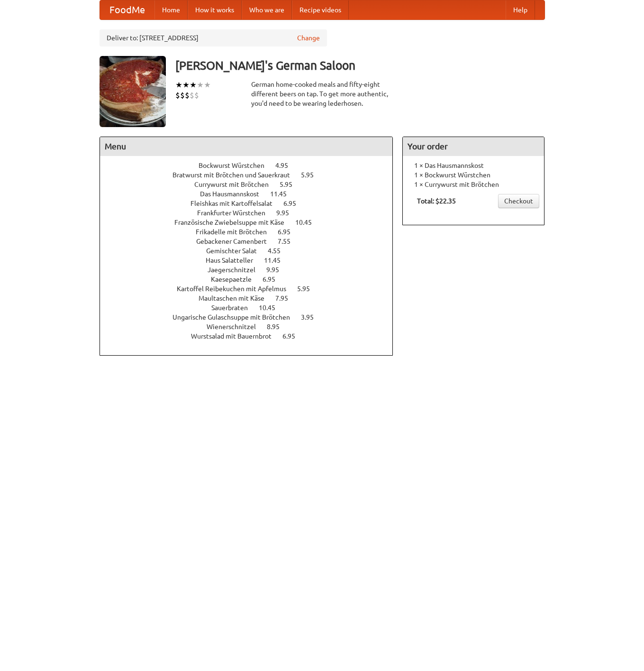  Describe the element at coordinates (234, 307) in the screenshot. I see `span: Sauerbraten` at that location.